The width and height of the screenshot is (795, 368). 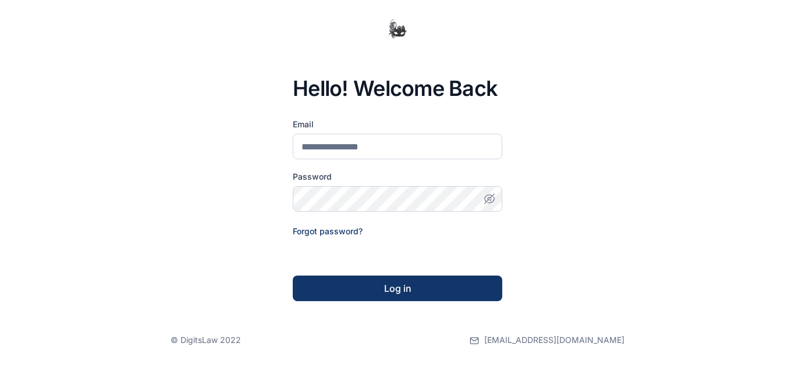 I want to click on p: © DigitsLaw 2022, so click(x=205, y=340).